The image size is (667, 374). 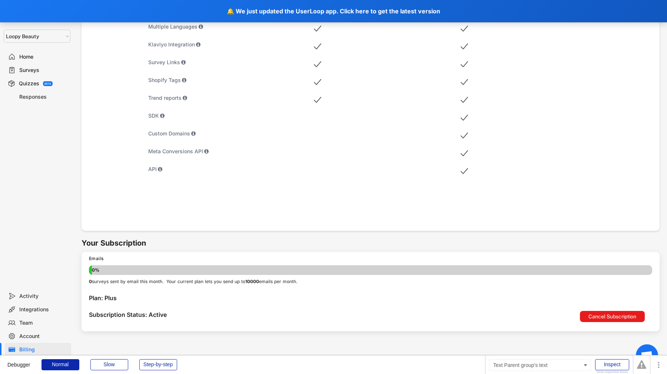 What do you see at coordinates (252, 281) in the screenshot?
I see `strong: 10000` at bounding box center [252, 281].